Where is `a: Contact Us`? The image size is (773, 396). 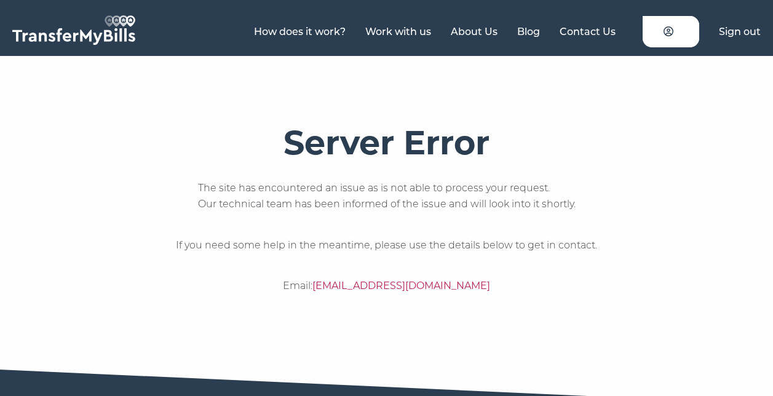
a: Contact Us is located at coordinates (587, 31).